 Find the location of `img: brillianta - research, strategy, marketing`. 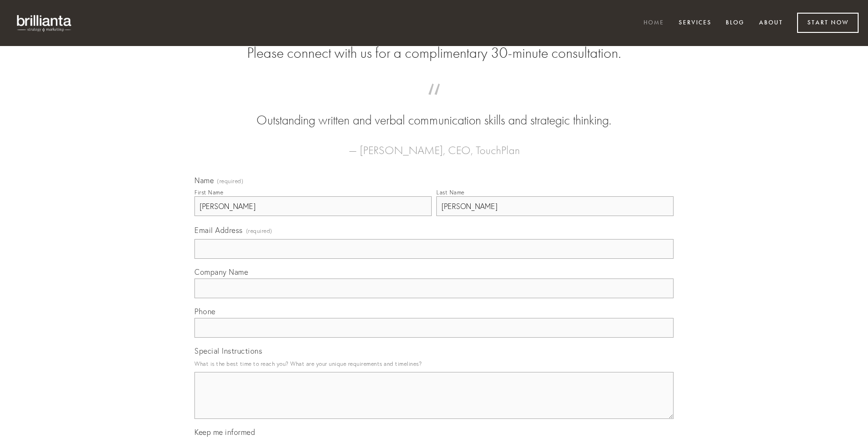

img: brillianta - research, strategy, marketing is located at coordinates (45, 23).